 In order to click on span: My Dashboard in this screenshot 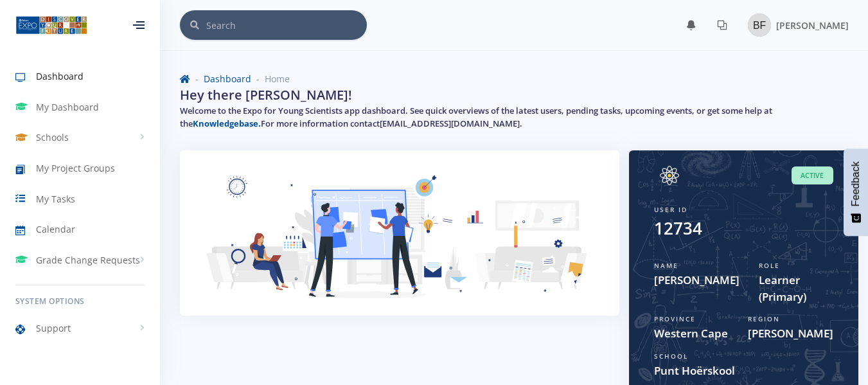, I will do `click(67, 107)`.